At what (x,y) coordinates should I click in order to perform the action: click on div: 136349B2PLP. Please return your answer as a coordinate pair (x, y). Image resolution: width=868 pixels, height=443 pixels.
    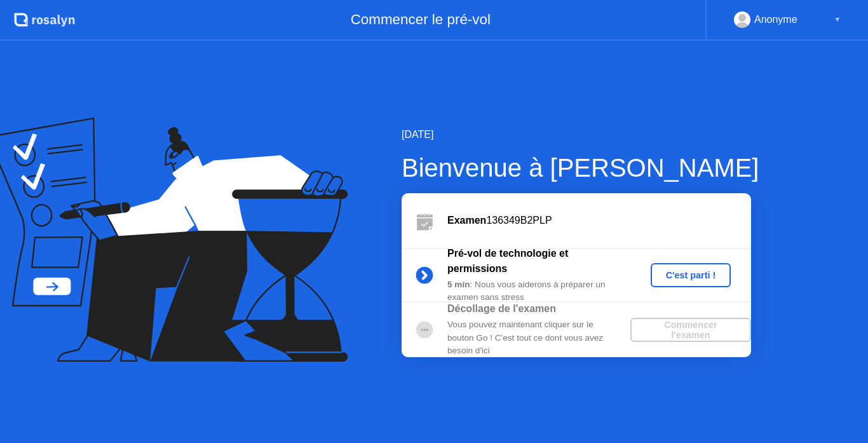
    Looking at the image, I should click on (599, 220).